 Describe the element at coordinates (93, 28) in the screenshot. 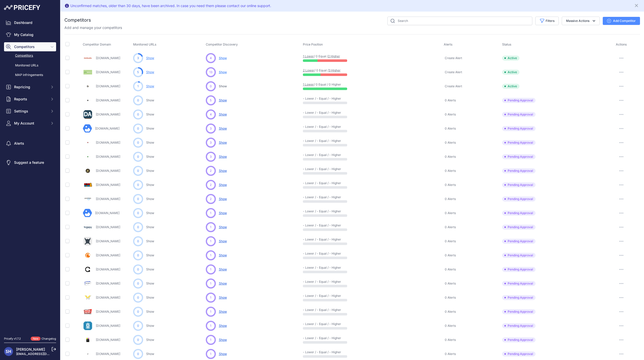

I see `p: Add and manage your competitors` at that location.